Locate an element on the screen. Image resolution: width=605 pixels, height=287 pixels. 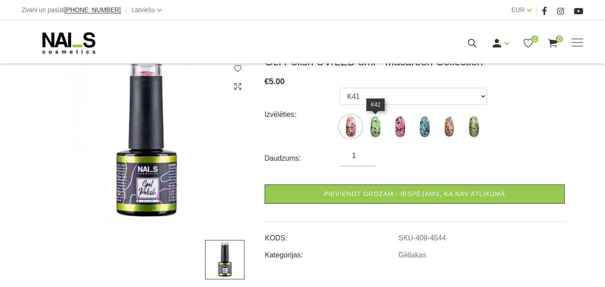
a: SKU-409-4544 is located at coordinates (422, 238).